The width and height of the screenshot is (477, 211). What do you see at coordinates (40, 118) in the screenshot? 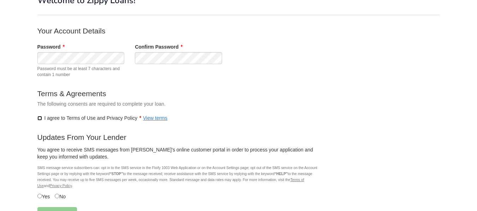
I see `input: I agree to Terms of Use and Privacy PolicyView terms` at bounding box center [40, 118].